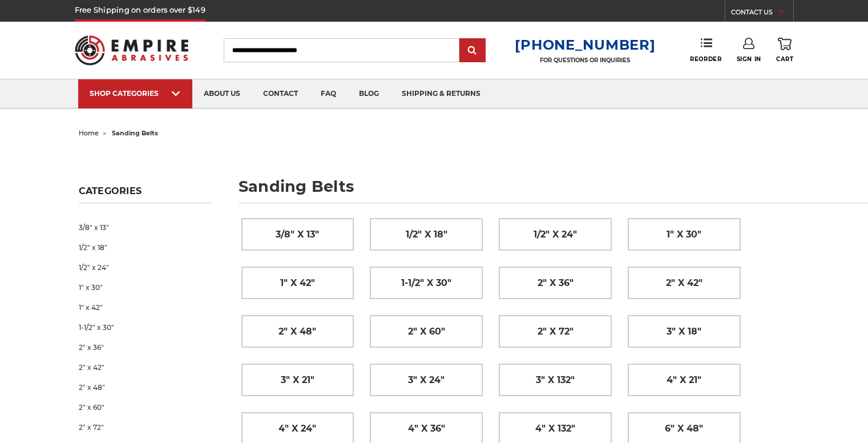 The width and height of the screenshot is (868, 443). Describe the element at coordinates (785, 59) in the screenshot. I see `span: Cart` at that location.